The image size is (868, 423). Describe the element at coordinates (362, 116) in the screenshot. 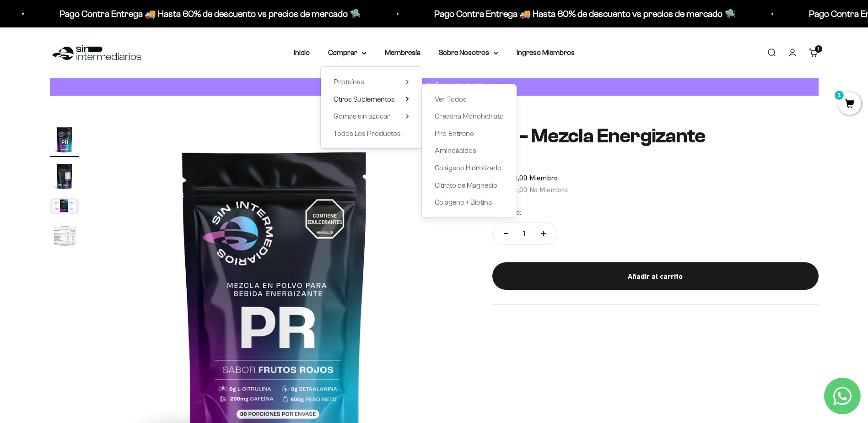

I see `span: Gomas sin azúcar` at that location.